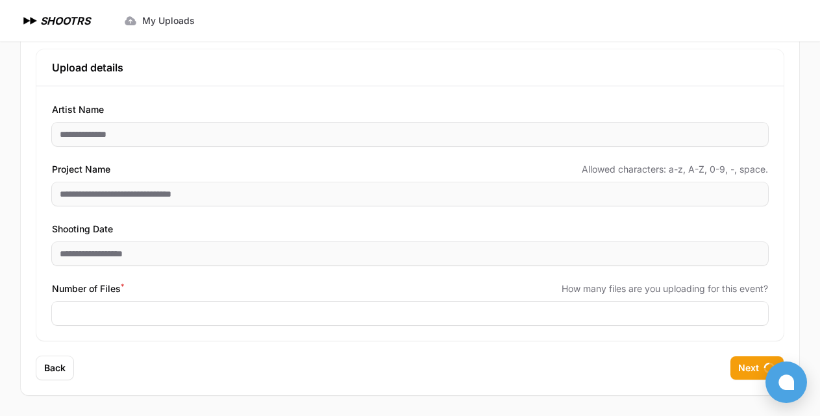  I want to click on span: Back, so click(55, 368).